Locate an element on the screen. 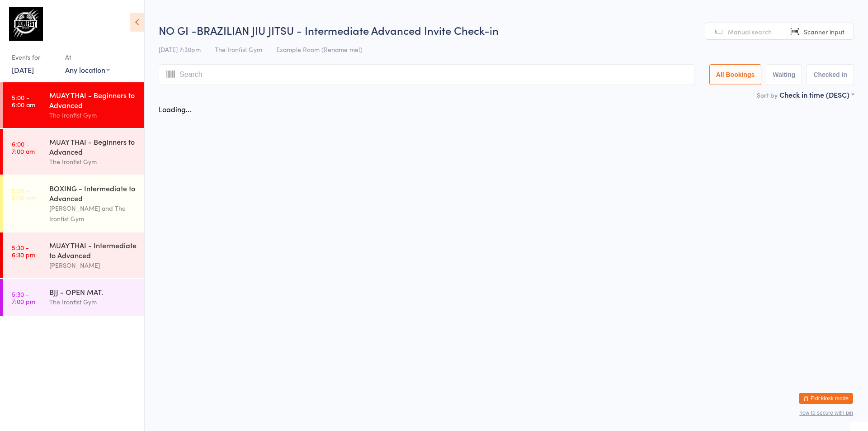  span: Scanner input is located at coordinates (824, 32).